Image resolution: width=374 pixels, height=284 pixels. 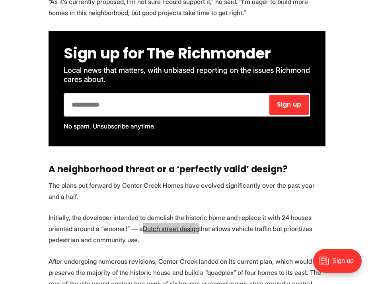 I want to click on p: The plans put forward by Center Creek Homes have evolved significantly over the past year and a h..., so click(x=187, y=191).